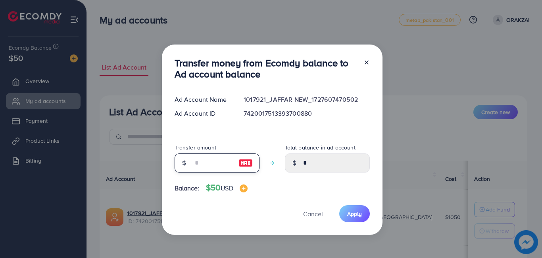 This screenshot has height=258, width=542. I want to click on h3: Transfer money from Ecomdy balance to Ad account balance, so click(266, 69).